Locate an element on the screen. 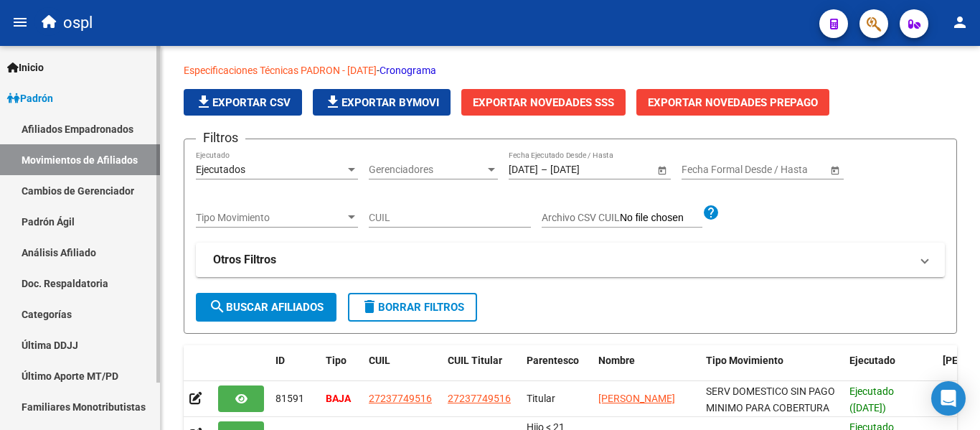 This screenshot has height=430, width=980. span: CUIL Titular is located at coordinates (475, 360).